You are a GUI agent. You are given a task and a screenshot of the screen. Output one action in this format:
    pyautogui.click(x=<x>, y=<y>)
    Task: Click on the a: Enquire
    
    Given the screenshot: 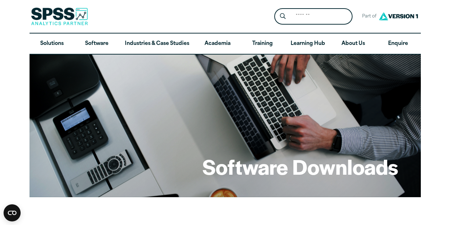 What is the action you would take?
    pyautogui.click(x=398, y=44)
    